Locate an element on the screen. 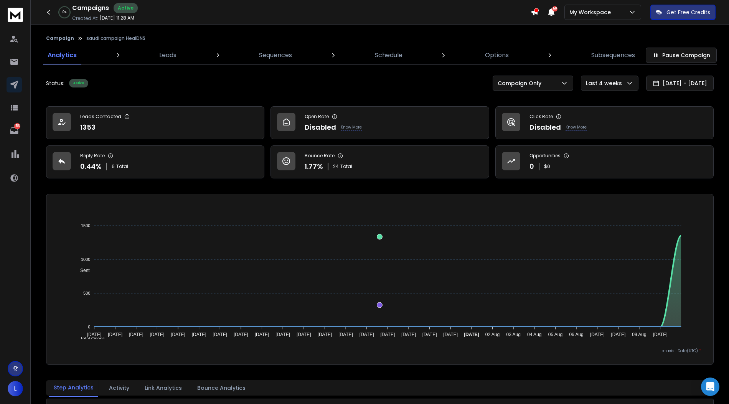 The height and width of the screenshot is (404, 729). p: 156 is located at coordinates (17, 126).